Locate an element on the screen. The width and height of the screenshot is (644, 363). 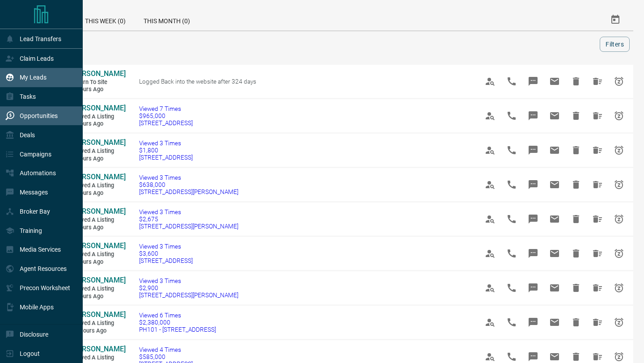
span: Hide All from Jessica C is located at coordinates (598, 150).